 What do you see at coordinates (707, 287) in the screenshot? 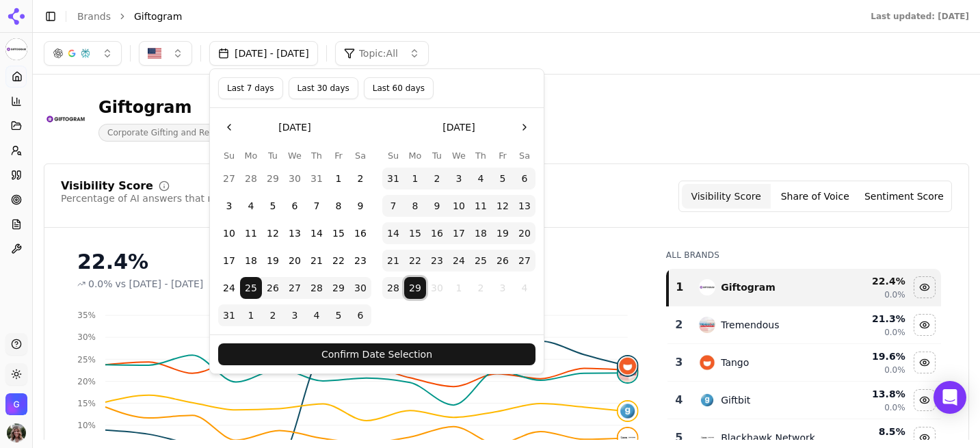
I see `img: giftogram` at bounding box center [707, 287].